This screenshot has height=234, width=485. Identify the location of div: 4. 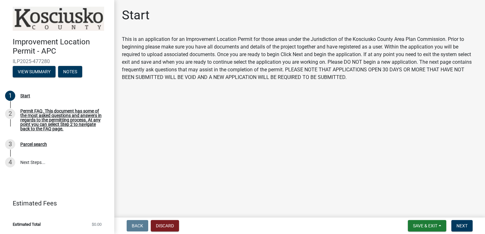
(10, 162).